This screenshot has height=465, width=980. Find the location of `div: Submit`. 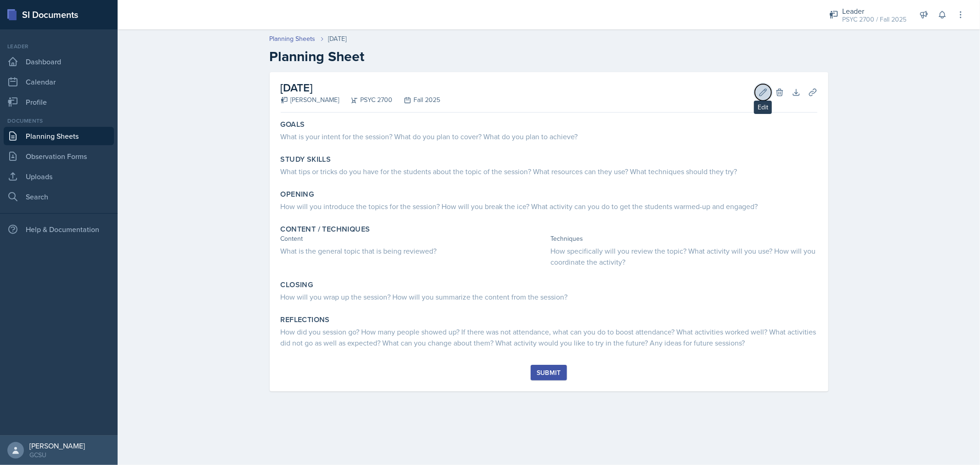

div: Submit is located at coordinates (549, 373).